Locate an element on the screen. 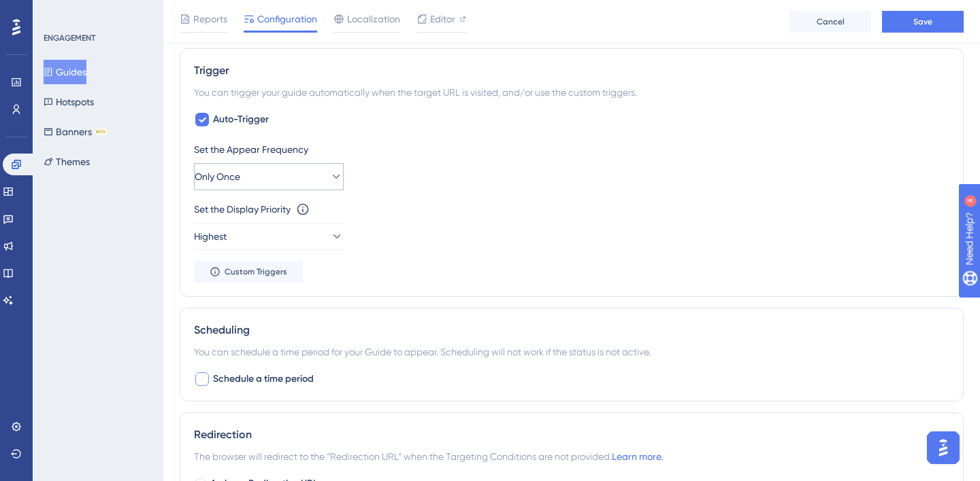 The width and height of the screenshot is (980, 481). span: Cancel is located at coordinates (830, 22).